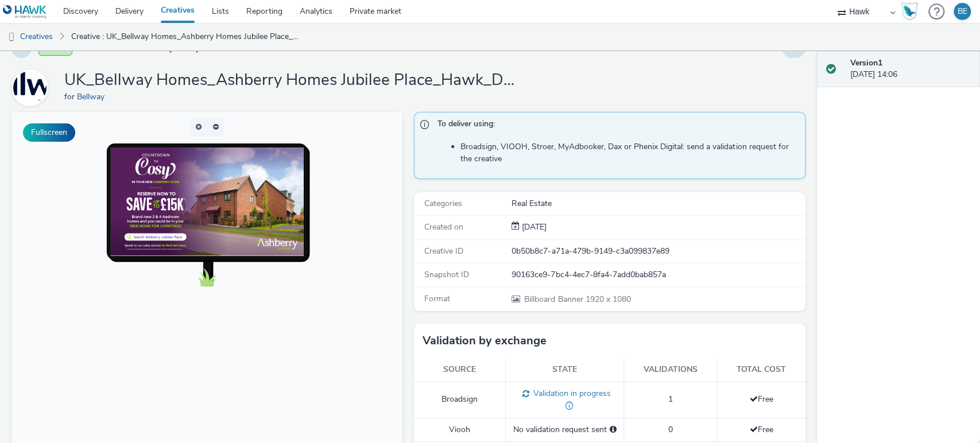 This screenshot has width=980, height=443. What do you see at coordinates (447, 274) in the screenshot?
I see `span: Snapshot ID` at bounding box center [447, 274].